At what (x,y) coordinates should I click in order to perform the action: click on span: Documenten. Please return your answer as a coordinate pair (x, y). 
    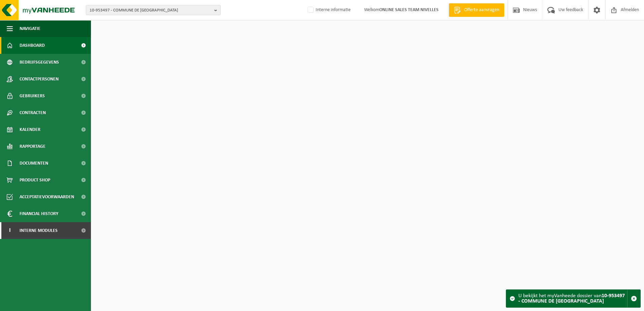
    Looking at the image, I should click on (34, 163).